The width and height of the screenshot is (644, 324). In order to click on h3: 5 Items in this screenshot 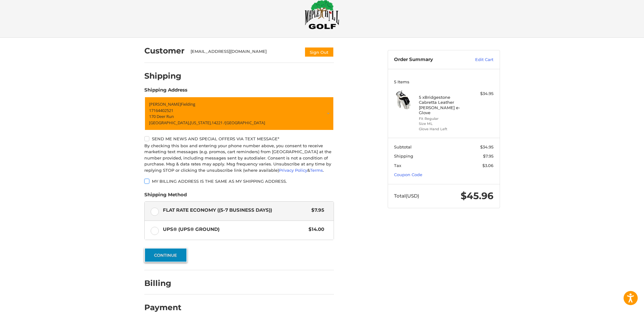, I will do `click(444, 82)`.